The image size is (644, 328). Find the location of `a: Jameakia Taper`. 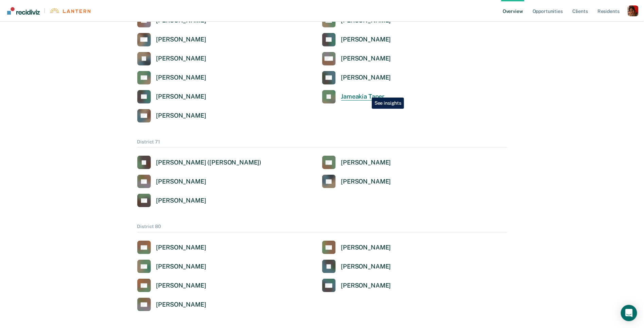

a: Jameakia Taper is located at coordinates (354, 97).